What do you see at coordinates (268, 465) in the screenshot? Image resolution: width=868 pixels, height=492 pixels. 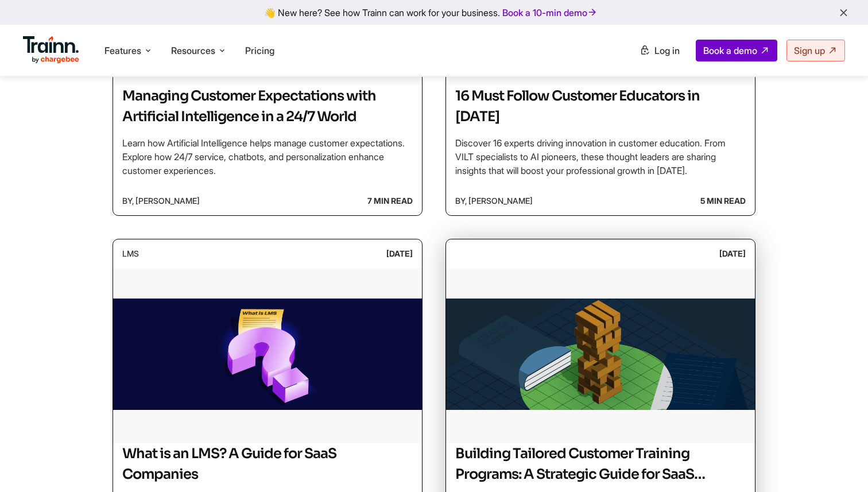 I see `h2: What is an LMS? A Guide for SaaS Companies` at bounding box center [268, 465].